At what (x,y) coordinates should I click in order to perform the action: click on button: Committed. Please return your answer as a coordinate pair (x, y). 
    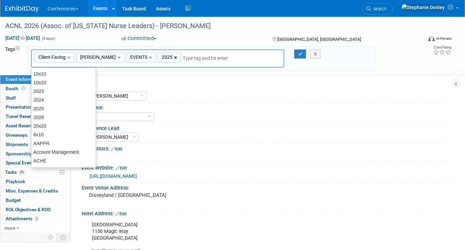
    Looking at the image, I should click on (139, 38).